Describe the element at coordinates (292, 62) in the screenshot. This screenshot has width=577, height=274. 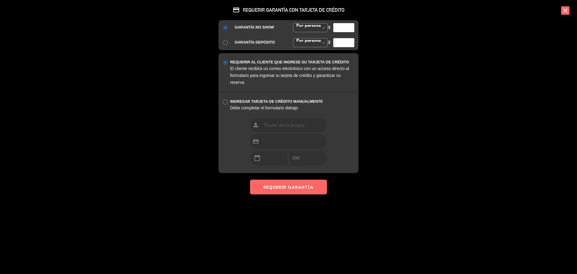
I see `div: REQUERIR AL CLIENTE QUE INGRESE SU TARJETA DE CRÉDITO` at that location.